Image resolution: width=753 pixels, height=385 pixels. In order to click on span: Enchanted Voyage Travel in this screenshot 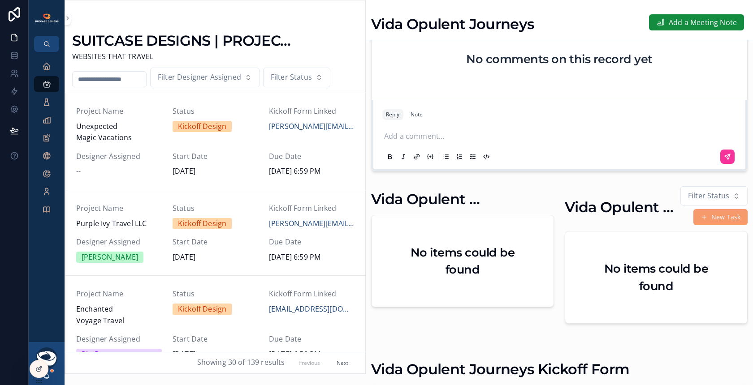, I will do `click(119, 315)`.